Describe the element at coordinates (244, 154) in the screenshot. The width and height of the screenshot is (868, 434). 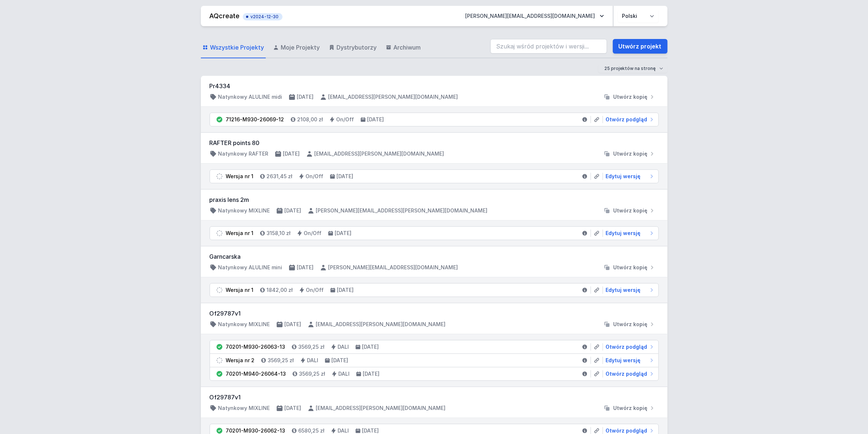
I see `h4: Natynkowy RAFTER` at that location.